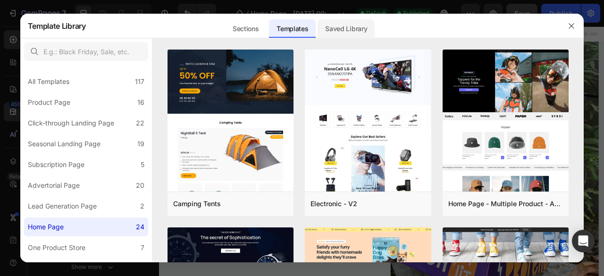 This screenshot has width=604, height=276. What do you see at coordinates (86, 51) in the screenshot?
I see `input: E.g.: Black Friday, Sale, etc.` at bounding box center [86, 51].